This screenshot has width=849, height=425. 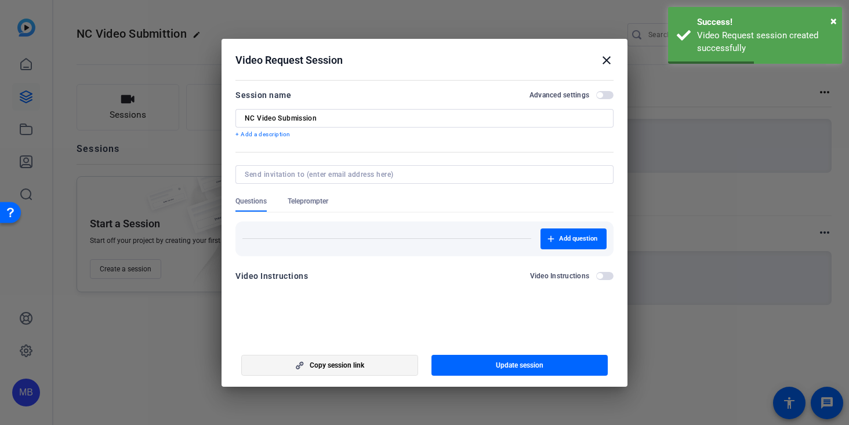 I want to click on span: Update session, so click(x=520, y=366).